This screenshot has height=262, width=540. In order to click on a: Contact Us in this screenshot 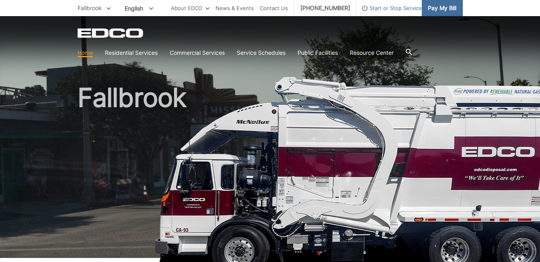, I will do `click(274, 8)`.